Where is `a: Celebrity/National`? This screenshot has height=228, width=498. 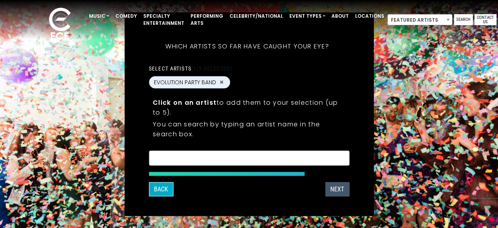
a: Celebrity/National is located at coordinates (256, 16).